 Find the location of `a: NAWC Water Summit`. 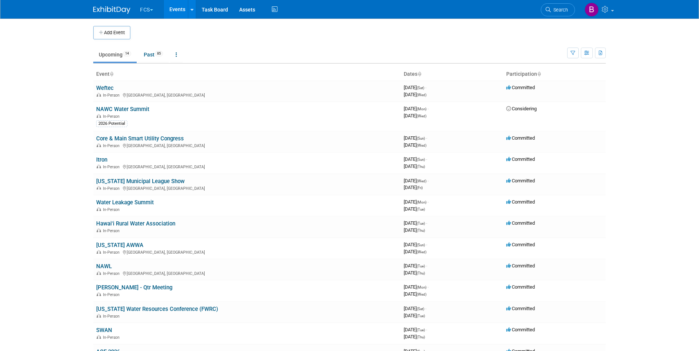

a: NAWC Water Summit is located at coordinates (123, 109).